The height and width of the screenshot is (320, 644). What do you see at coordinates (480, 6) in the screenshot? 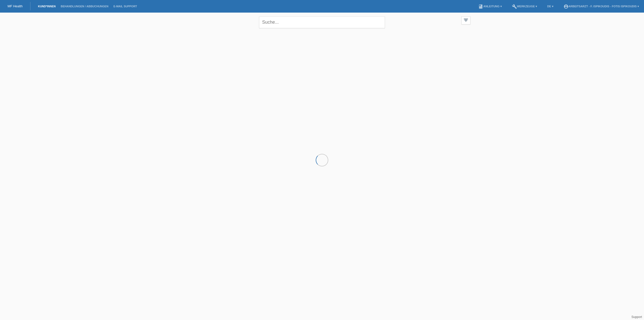
I see `i: book` at bounding box center [480, 6].